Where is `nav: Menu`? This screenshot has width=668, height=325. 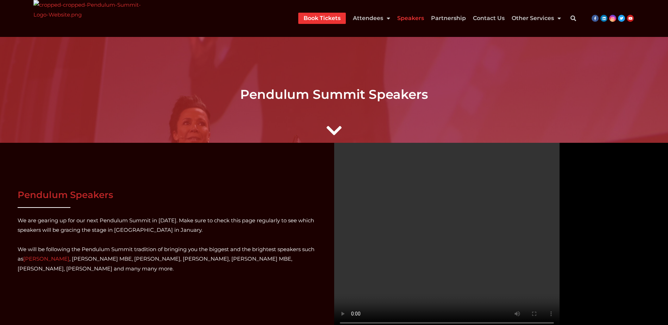 nav: Menu is located at coordinates (430, 18).